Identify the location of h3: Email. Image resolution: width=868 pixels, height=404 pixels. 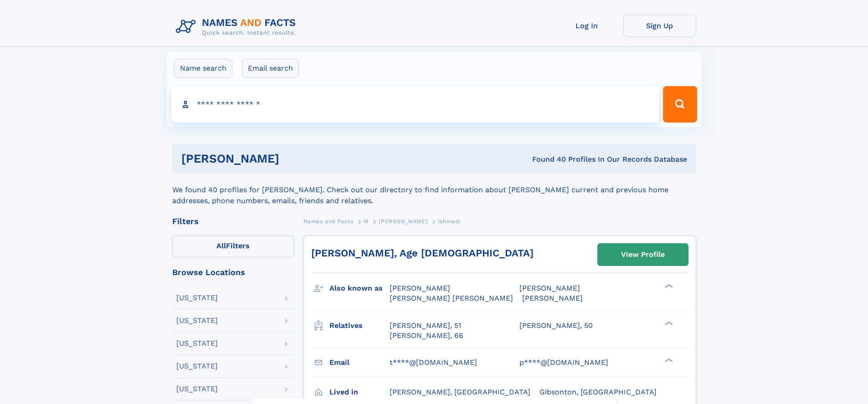
(359, 362).